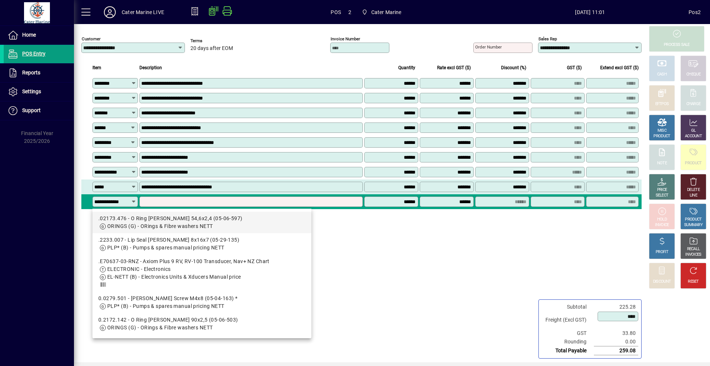 The width and height of the screenshot is (710, 366). Describe the element at coordinates (139, 269) in the screenshot. I see `span: ELECTRONIC - Electronics` at that location.